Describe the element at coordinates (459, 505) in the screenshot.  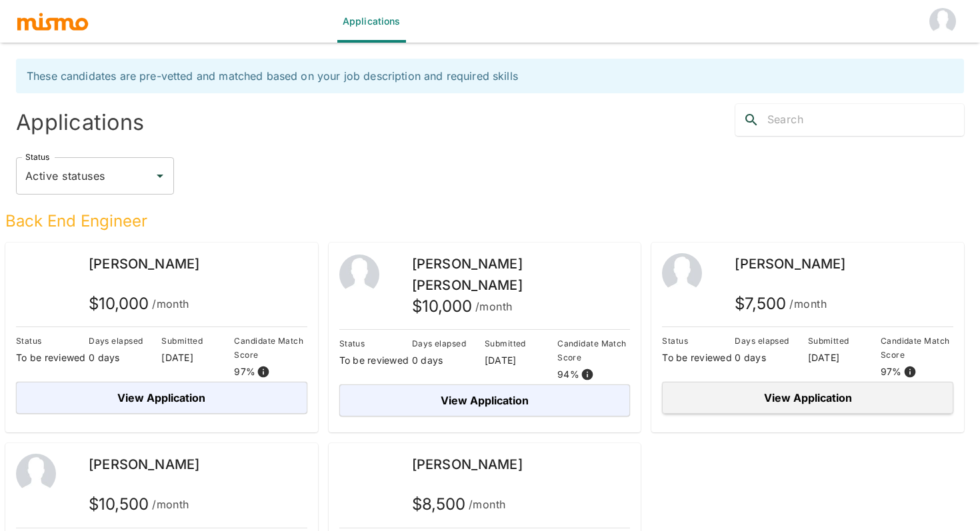
I see `h5: $ 8,500` at that location.